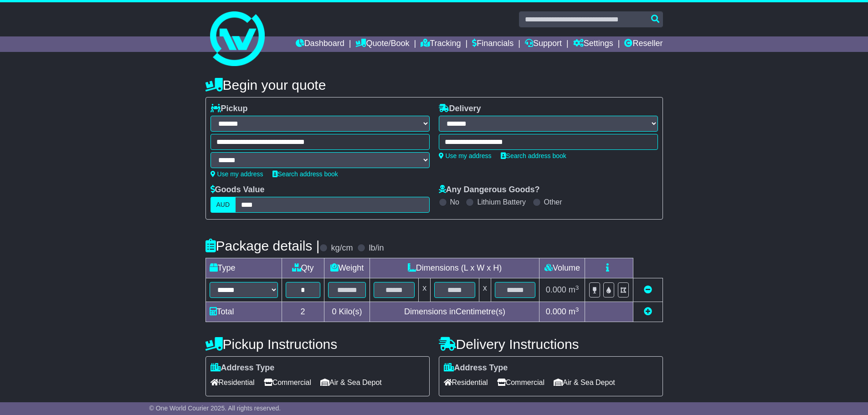 The width and height of the screenshot is (868, 415). I want to click on label: AUD, so click(223, 205).